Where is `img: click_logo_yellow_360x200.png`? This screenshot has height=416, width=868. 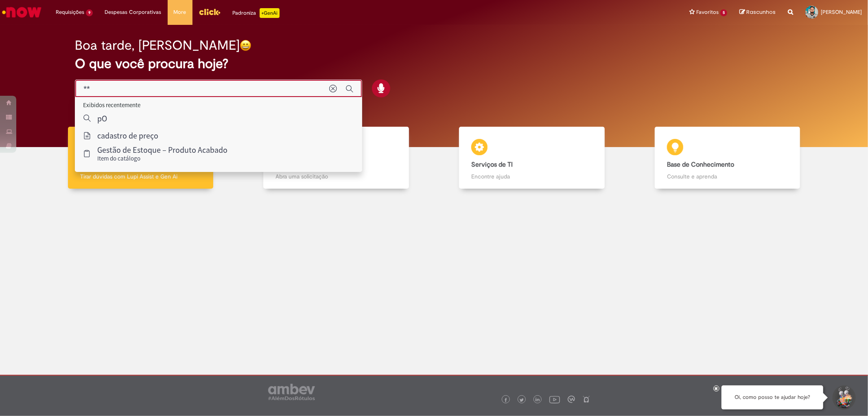
img: click_logo_yellow_360x200.png is located at coordinates (209, 12).